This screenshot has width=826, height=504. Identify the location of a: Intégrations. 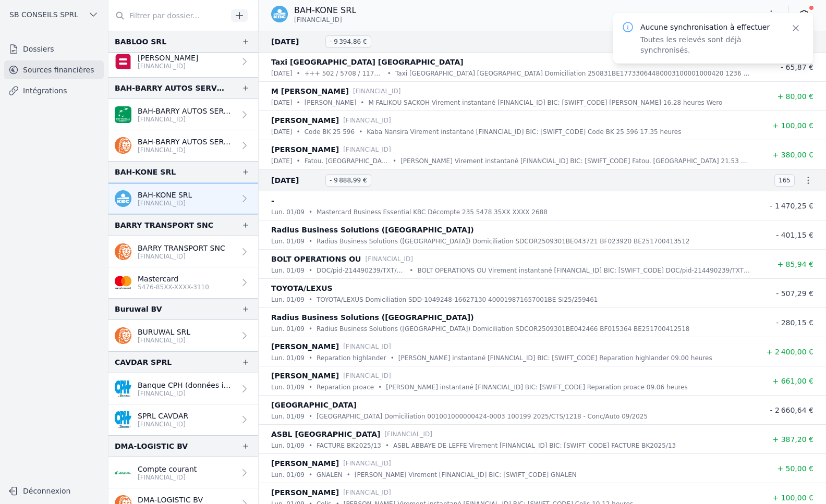
(54, 91).